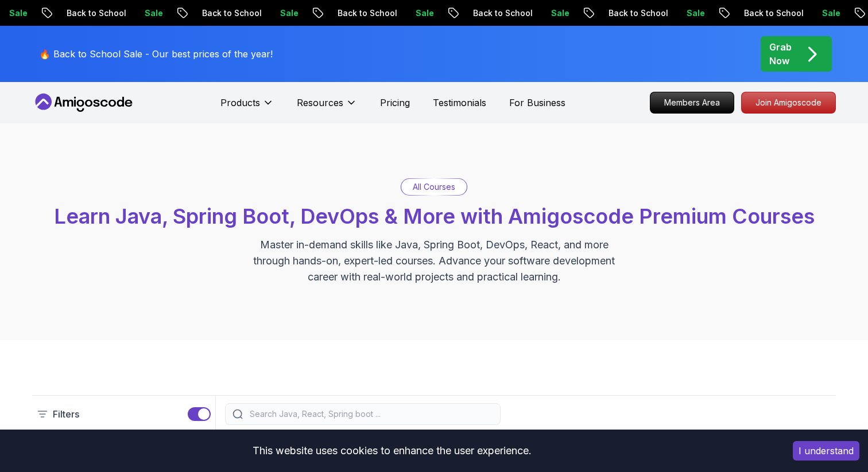 The width and height of the screenshot is (868, 472). Describe the element at coordinates (395, 103) in the screenshot. I see `p: Pricing` at that location.